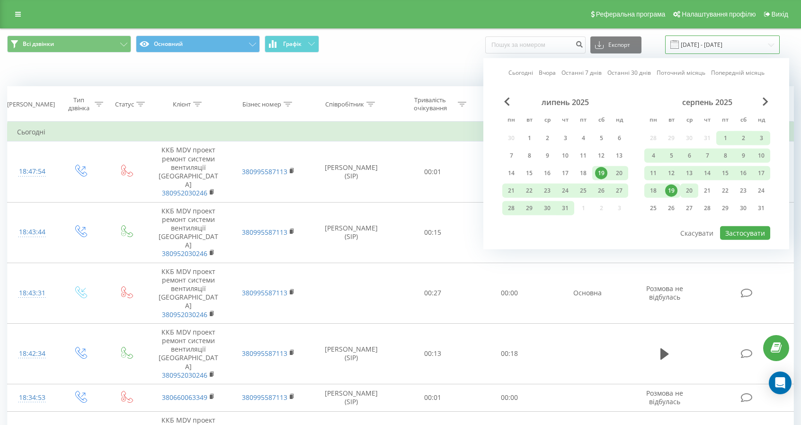 The height and width of the screenshot is (425, 801). I want to click on div: 17, so click(565, 173).